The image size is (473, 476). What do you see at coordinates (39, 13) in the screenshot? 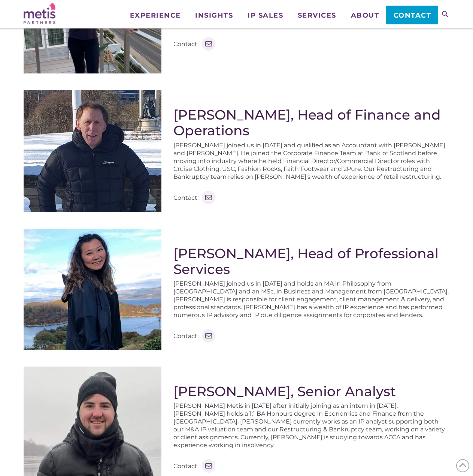
I see `img: Metis Partners` at bounding box center [39, 13].